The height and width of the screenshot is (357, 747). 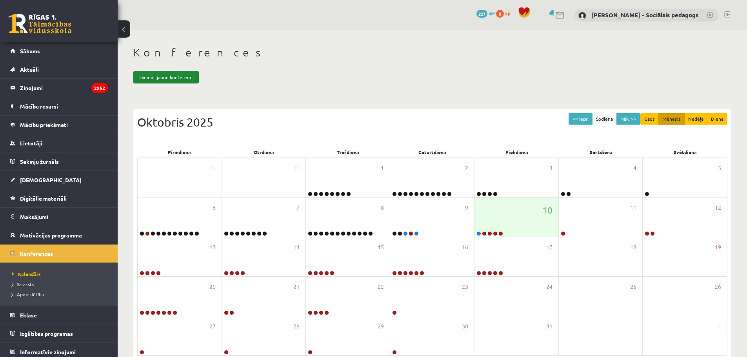 I want to click on button: Nāk. >>, so click(x=628, y=119).